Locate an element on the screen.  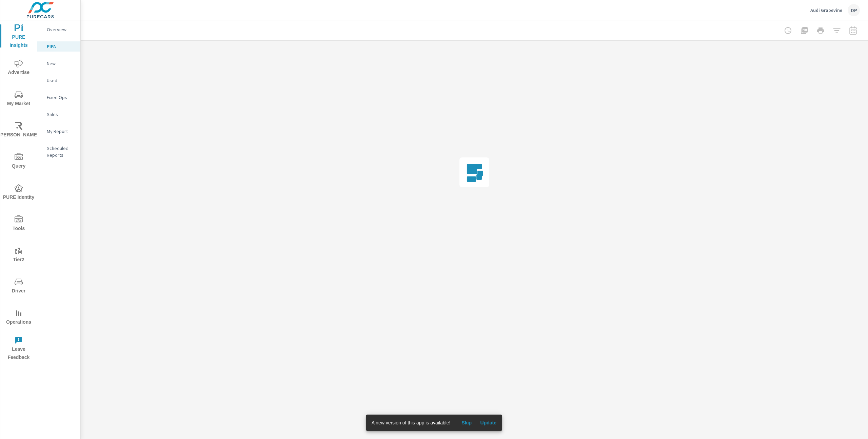
div: Fixed Ops is located at coordinates (59, 97).